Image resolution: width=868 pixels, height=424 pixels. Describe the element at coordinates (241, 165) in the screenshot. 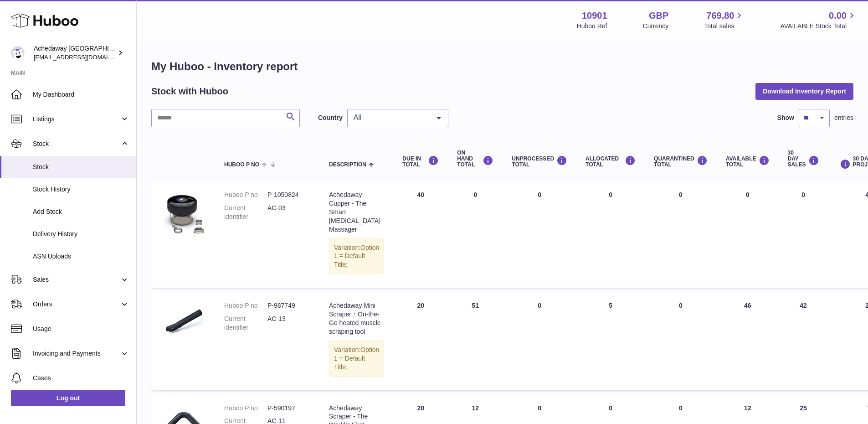

I see `span: Huboo P no` at that location.